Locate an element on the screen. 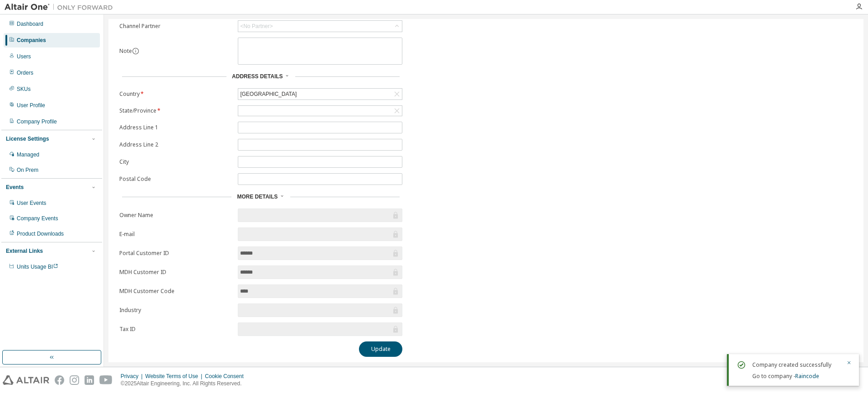 The height and width of the screenshot is (393, 868). div: User Events is located at coordinates (31, 203).